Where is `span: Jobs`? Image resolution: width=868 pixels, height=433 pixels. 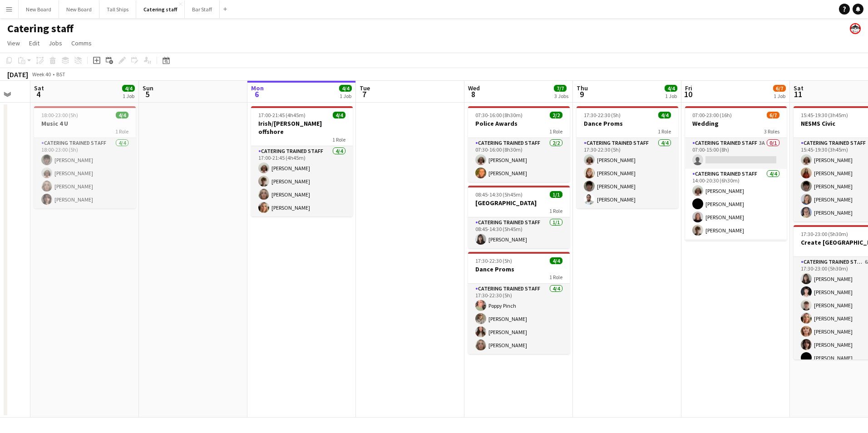 span: Jobs is located at coordinates (55, 43).